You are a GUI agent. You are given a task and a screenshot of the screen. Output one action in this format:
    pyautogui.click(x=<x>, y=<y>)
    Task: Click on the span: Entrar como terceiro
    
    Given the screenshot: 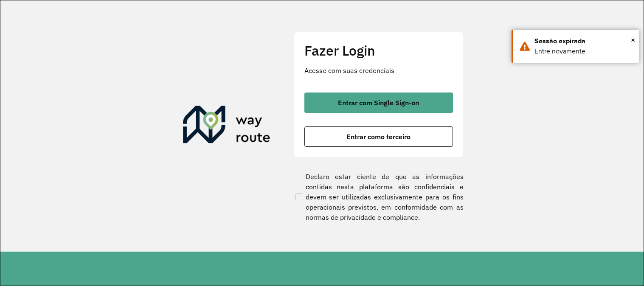 What is the action you would take?
    pyautogui.click(x=378, y=137)
    